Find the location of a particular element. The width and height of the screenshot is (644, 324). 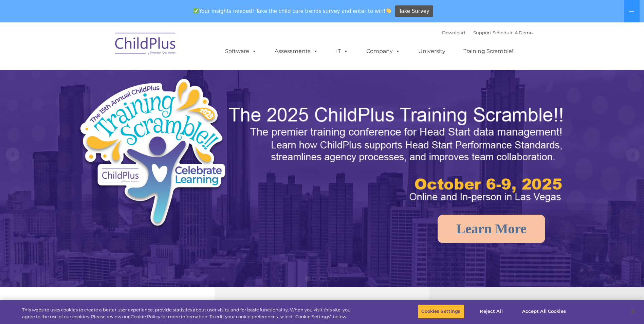

a: Schedule A Demo is located at coordinates (513, 33).